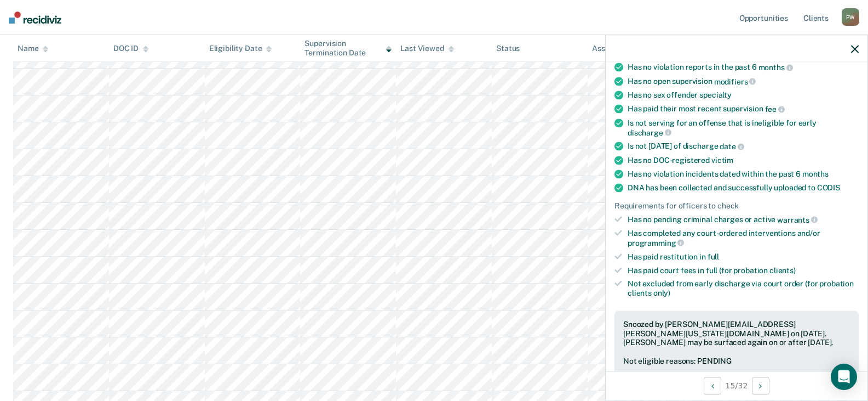 This screenshot has width=868, height=401. I want to click on div: Has no violation reports in the past 6, so click(744, 68).